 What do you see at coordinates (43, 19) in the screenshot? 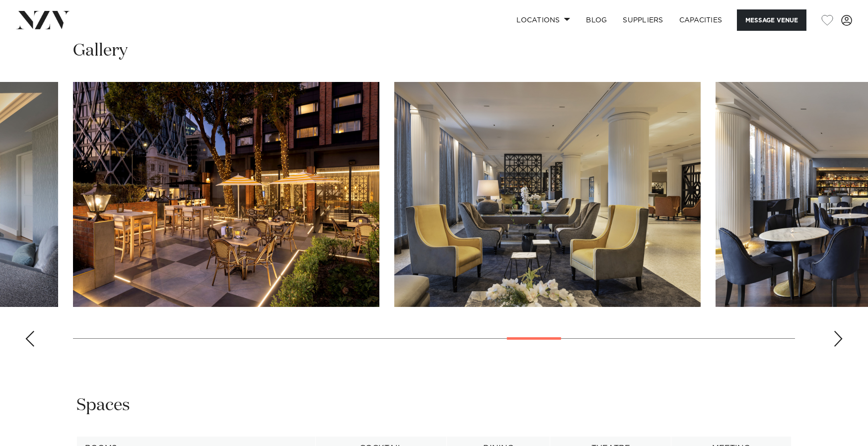
I see `img: nzv-logo.png` at bounding box center [43, 19].